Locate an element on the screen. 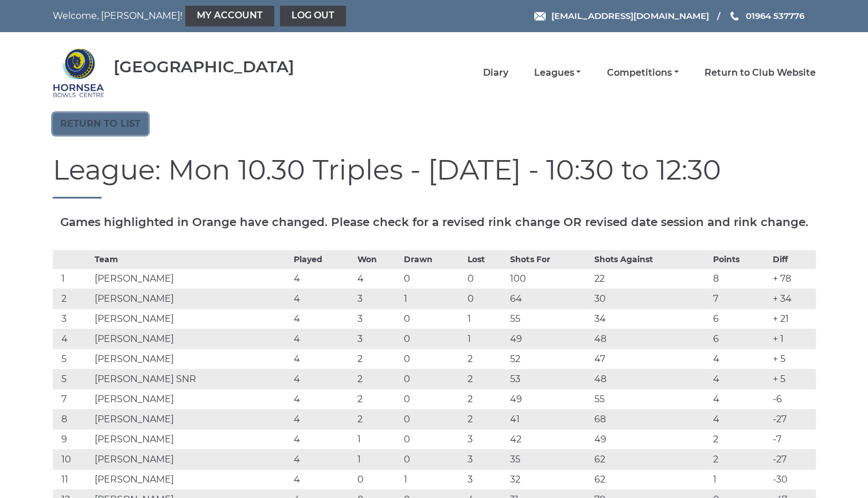 The width and height of the screenshot is (868, 498). h5: Games highlighted in Orange have changed. Please check for a revised rink change OR revised date ... is located at coordinates (434, 222).